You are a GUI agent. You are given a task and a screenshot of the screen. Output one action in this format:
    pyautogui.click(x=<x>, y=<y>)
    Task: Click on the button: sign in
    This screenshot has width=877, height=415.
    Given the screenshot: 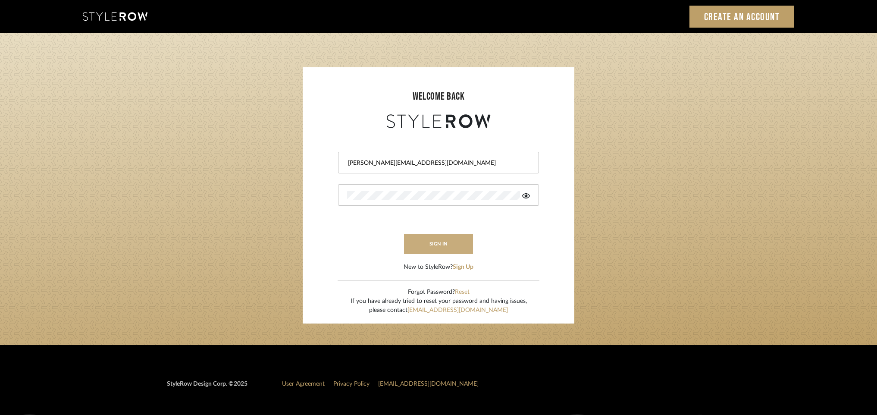 What is the action you would take?
    pyautogui.click(x=439, y=244)
    